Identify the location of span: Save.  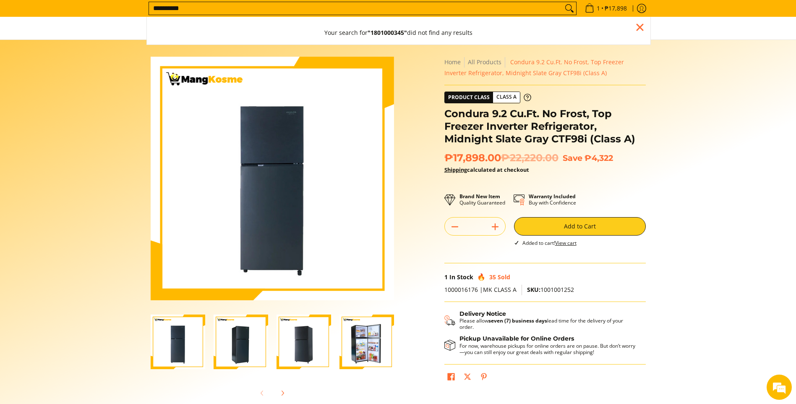
(572, 158).